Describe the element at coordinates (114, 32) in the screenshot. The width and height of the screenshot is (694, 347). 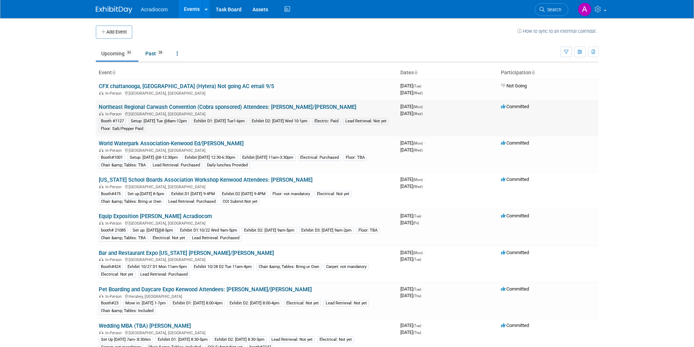
I see `button: Add Event` at that location.